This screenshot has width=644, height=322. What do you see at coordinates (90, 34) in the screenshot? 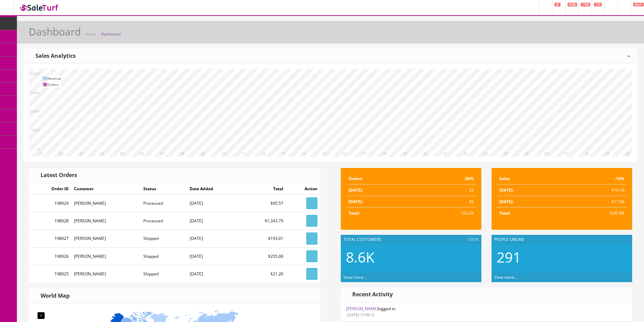
I see `a: Home` at bounding box center [90, 34].